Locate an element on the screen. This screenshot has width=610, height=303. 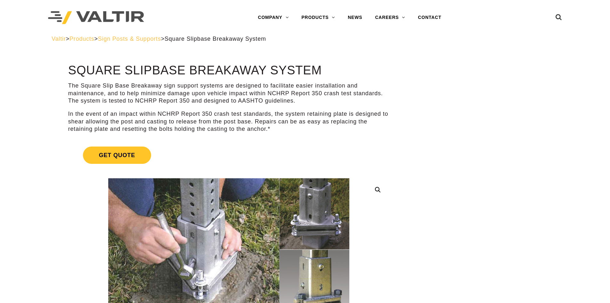
span: Valtir is located at coordinates (59, 39).